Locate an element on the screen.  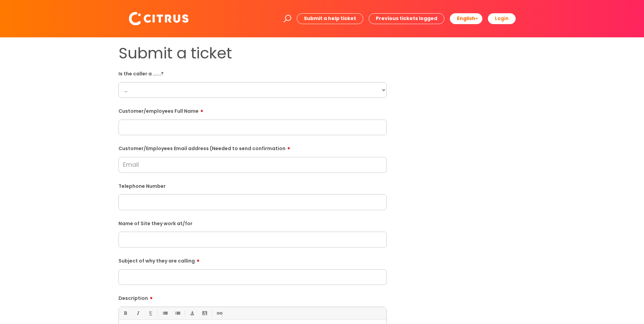
h1: Submit a ticket is located at coordinates (253, 53).